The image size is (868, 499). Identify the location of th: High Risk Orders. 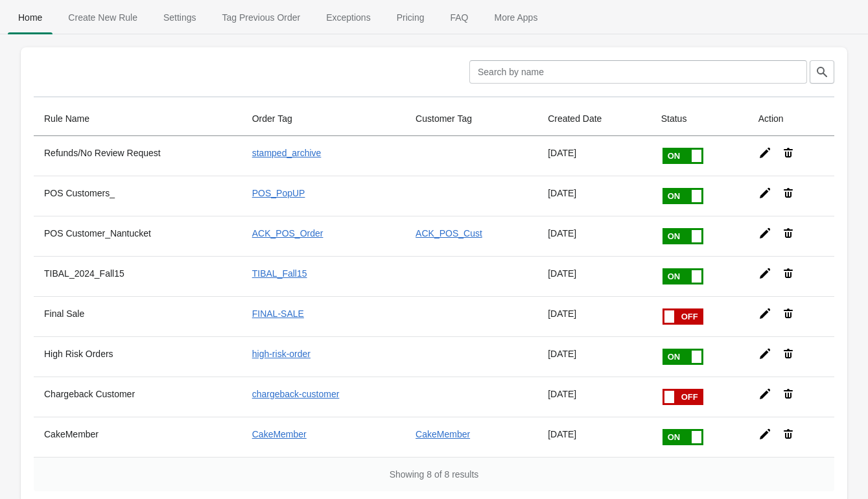
(137, 357).